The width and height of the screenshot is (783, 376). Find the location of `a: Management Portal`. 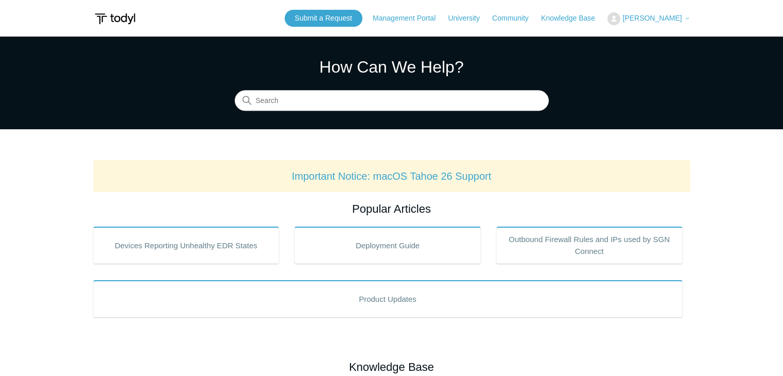

a: Management Portal is located at coordinates (409, 18).